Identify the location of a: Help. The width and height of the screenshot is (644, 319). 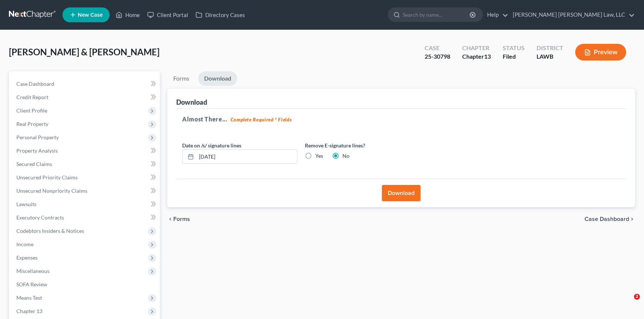
(496, 15).